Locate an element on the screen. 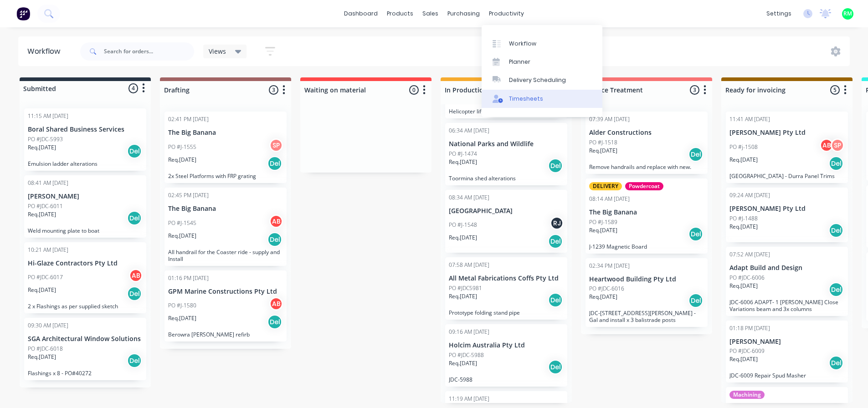 The height and width of the screenshot is (408, 868). p: PO #JDC-6009 is located at coordinates (747, 352).